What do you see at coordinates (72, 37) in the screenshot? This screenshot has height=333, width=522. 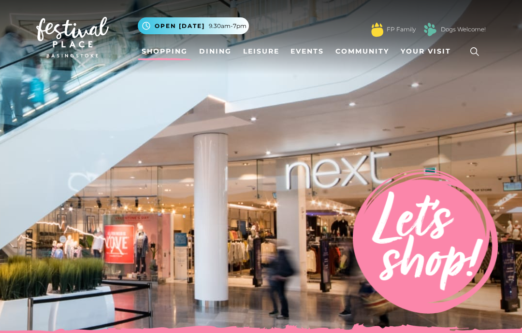 I see `img: Festival Place Logo` at bounding box center [72, 37].